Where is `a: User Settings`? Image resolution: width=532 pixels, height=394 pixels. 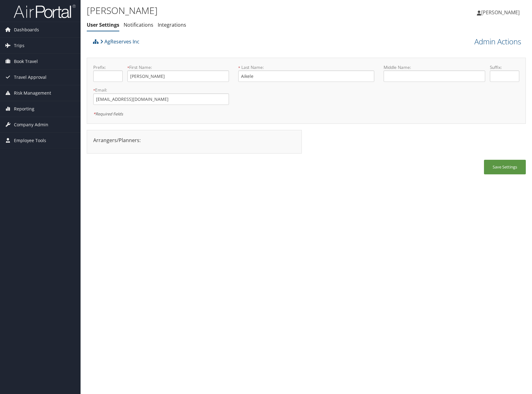 a: User Settings is located at coordinates (103, 25).